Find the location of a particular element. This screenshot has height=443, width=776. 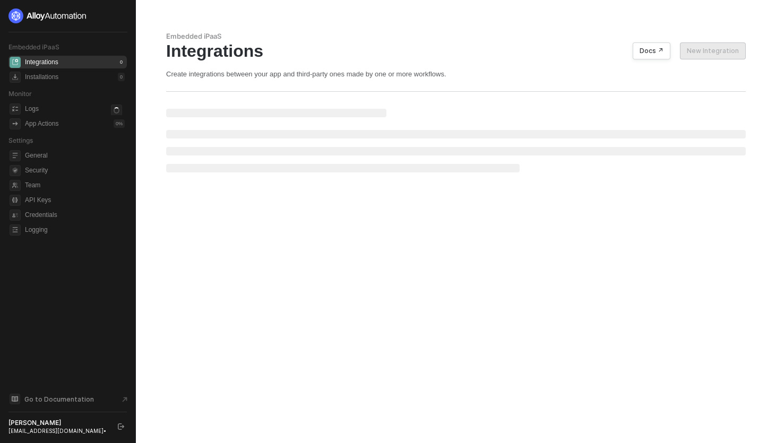

span: Settings is located at coordinates (21, 140).